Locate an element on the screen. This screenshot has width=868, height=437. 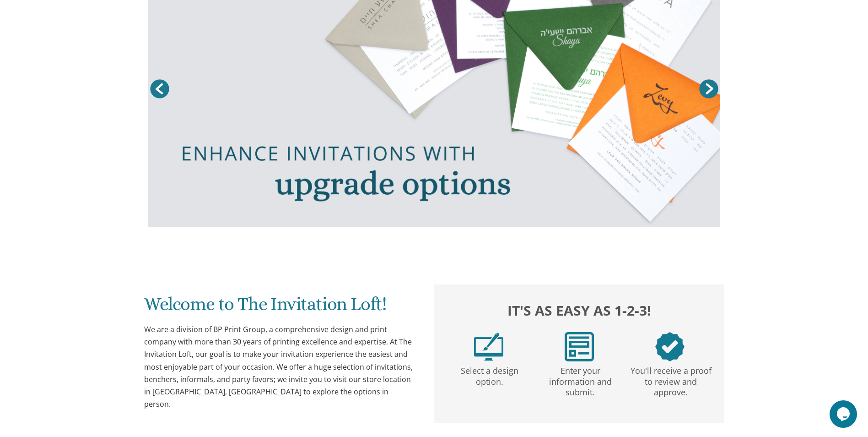
p: Select a design option. is located at coordinates (490, 374).